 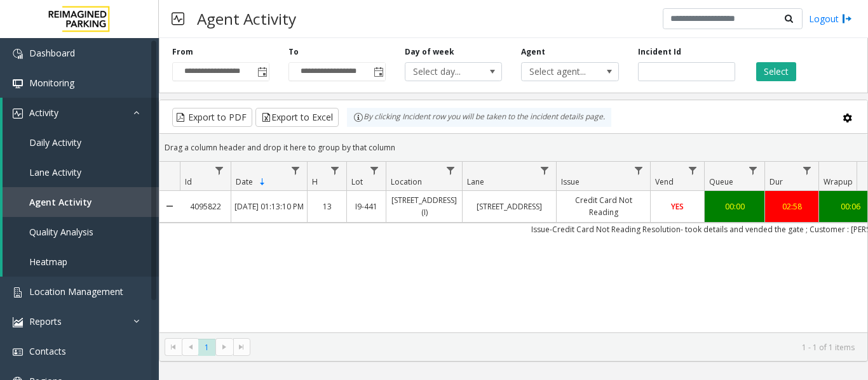 I want to click on a: Quality Analysis, so click(x=81, y=231).